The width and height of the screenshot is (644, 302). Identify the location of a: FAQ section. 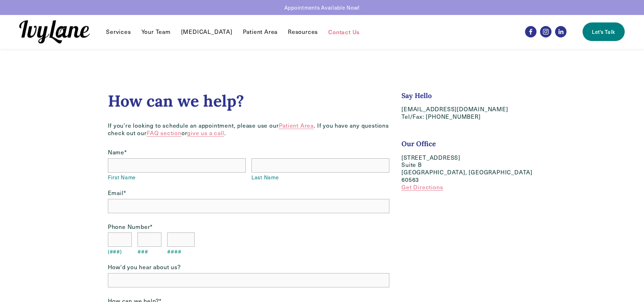
(164, 132).